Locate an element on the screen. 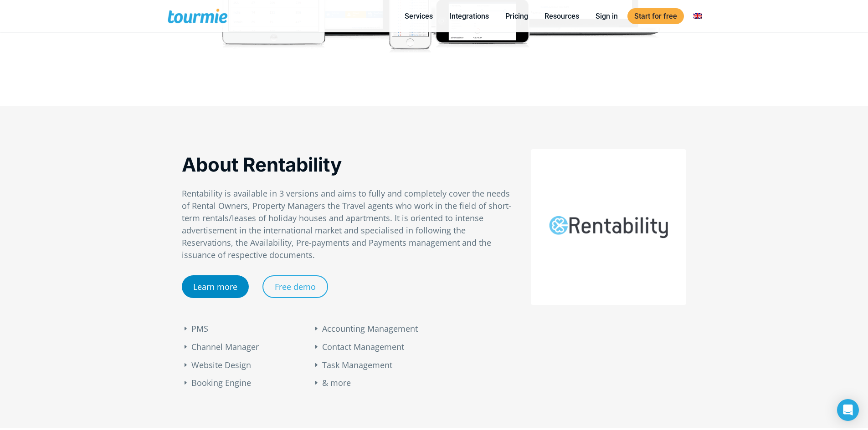 This screenshot has width=868, height=430. div: Open Intercom Messenger is located at coordinates (848, 410).